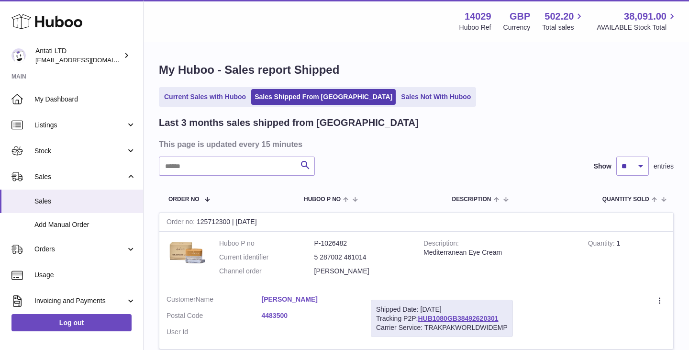 The width and height of the screenshot is (689, 350). What do you see at coordinates (78, 56) in the screenshot?
I see `div: Antati LTD` at bounding box center [78, 56].